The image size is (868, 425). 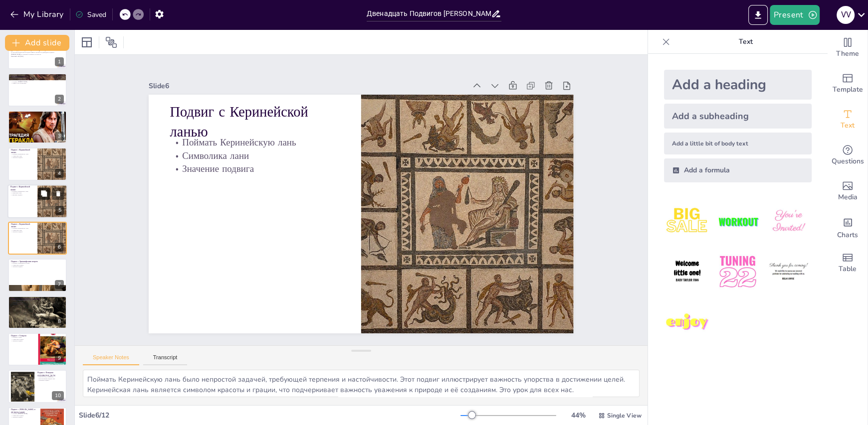 I want to click on p: Кто такой Геракл?, so click(x=37, y=76).